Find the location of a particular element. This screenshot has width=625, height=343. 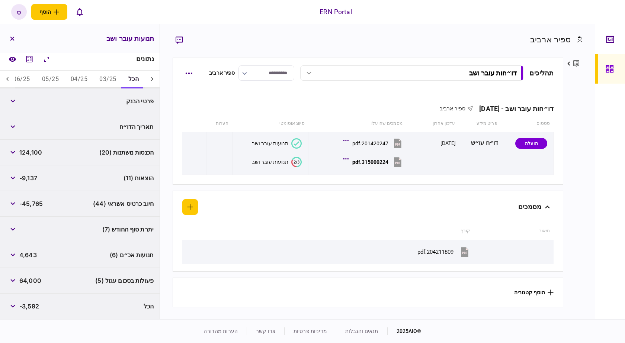

div: תהליכים is located at coordinates (541, 73).